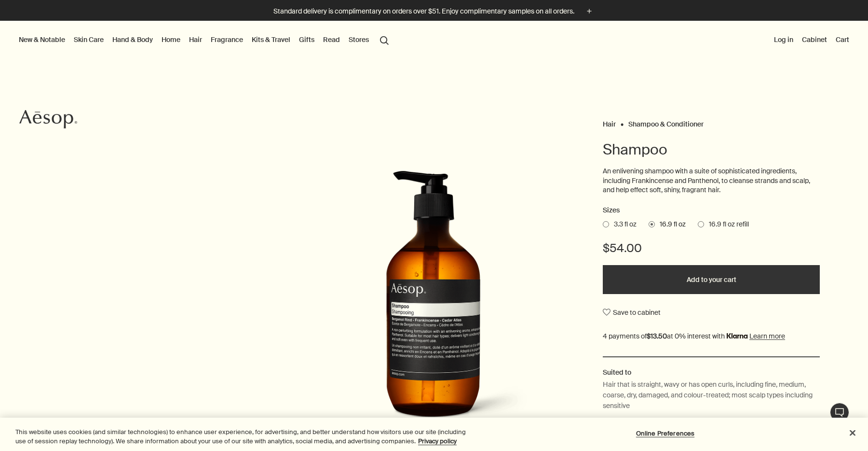 Image resolution: width=868 pixels, height=451 pixels. I want to click on a: Skin Care, so click(89, 40).